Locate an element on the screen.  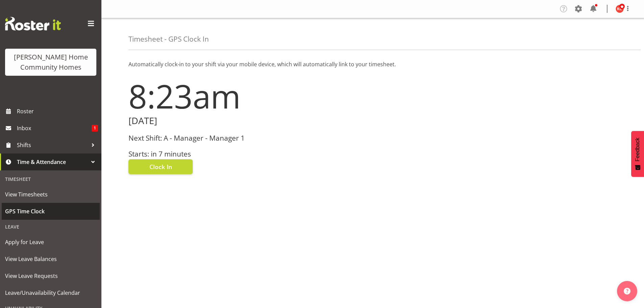
span: Leave/Unavailability Calendar is located at coordinates (50, 293).